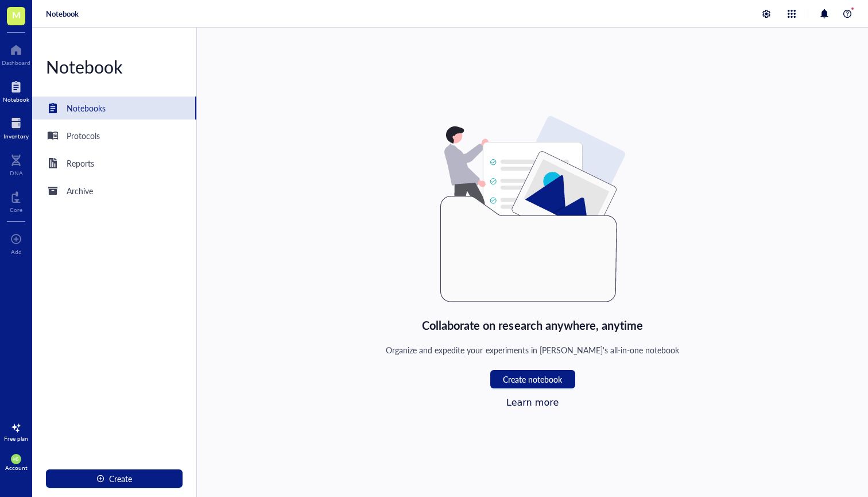 This screenshot has width=868, height=497. What do you see at coordinates (114, 108) in the screenshot?
I see `a: Notebooks` at bounding box center [114, 108].